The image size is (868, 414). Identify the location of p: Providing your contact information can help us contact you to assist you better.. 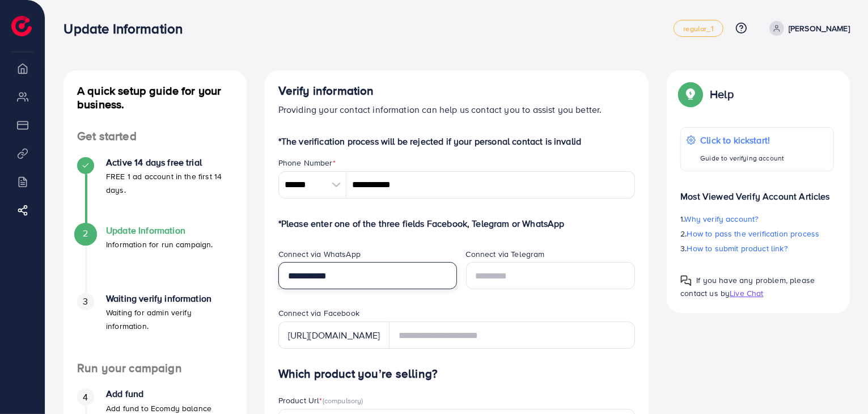
(457, 109).